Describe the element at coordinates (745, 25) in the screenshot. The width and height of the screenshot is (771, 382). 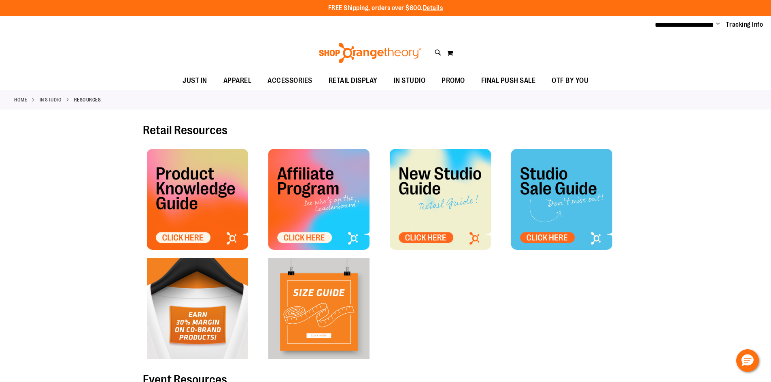
I see `a: Tracking Info` at that location.